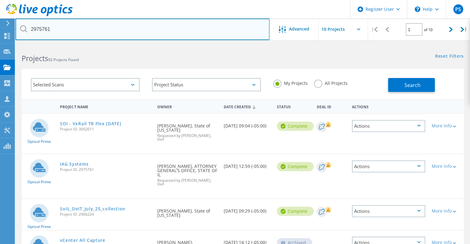 The image size is (470, 244). I want to click on a: SoIL_DoIT_July_25_collection, so click(93, 209).